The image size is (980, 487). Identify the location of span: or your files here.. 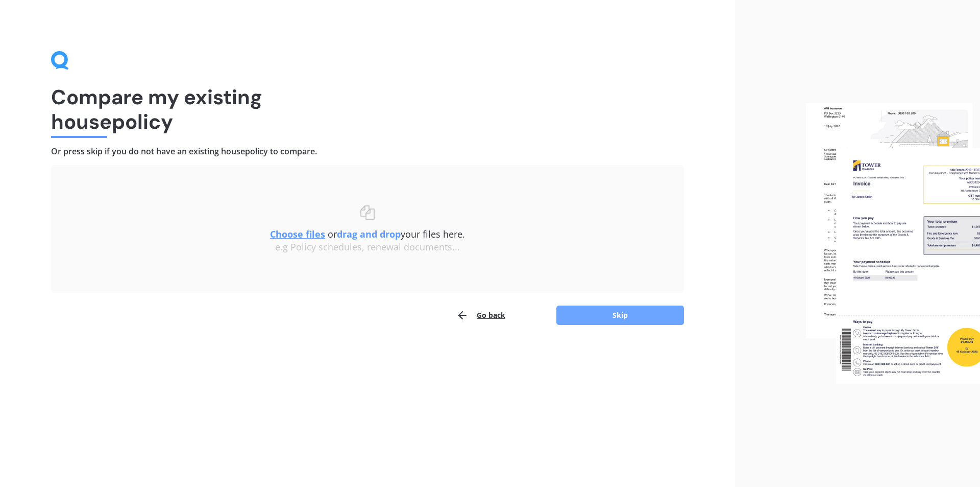
(368, 234).